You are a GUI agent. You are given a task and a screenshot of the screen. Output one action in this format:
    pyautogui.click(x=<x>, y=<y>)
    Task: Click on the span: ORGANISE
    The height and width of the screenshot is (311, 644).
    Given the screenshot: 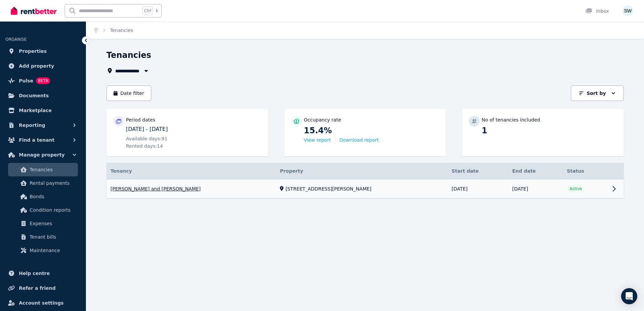 What is the action you would take?
    pyautogui.click(x=16, y=40)
    